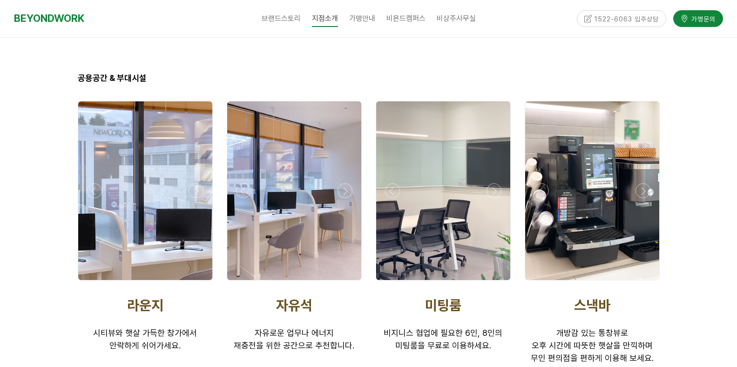  Describe the element at coordinates (294, 345) in the screenshot. I see `span: 재충전을 위한 공간으로 추천합니다.` at that location.